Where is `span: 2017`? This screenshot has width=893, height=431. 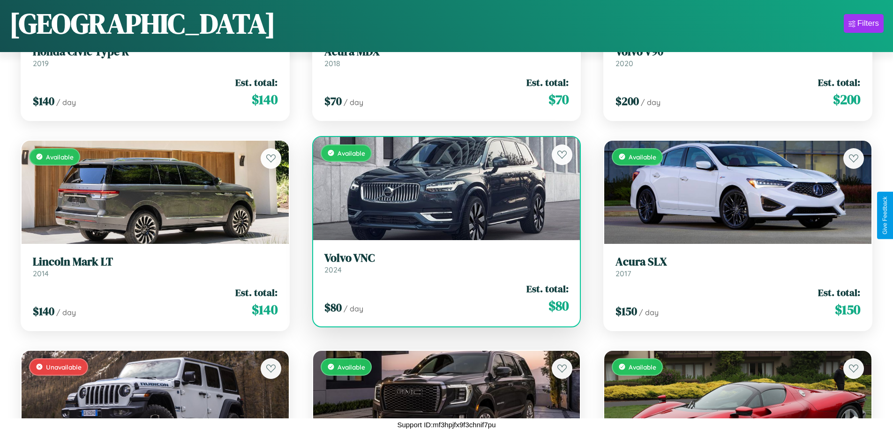 span: 2017 is located at coordinates (623, 273).